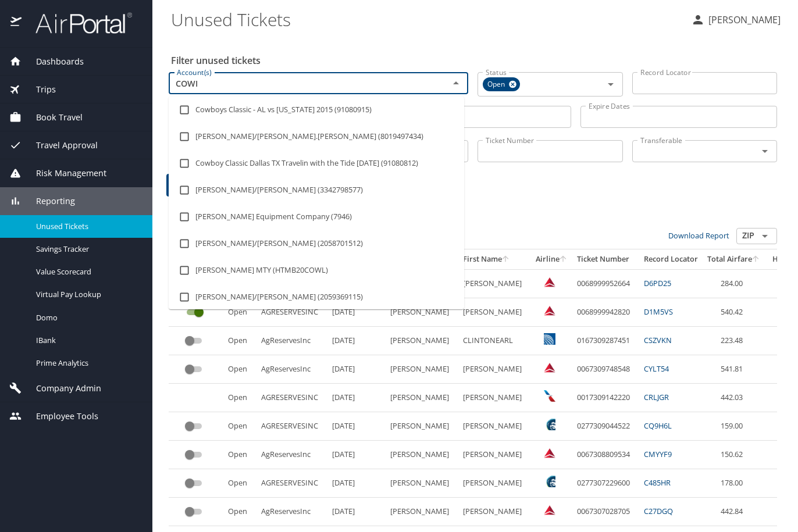 Image resolution: width=798 pixels, height=532 pixels. Describe the element at coordinates (52, 61) in the screenshot. I see `span: Dashboards` at that location.